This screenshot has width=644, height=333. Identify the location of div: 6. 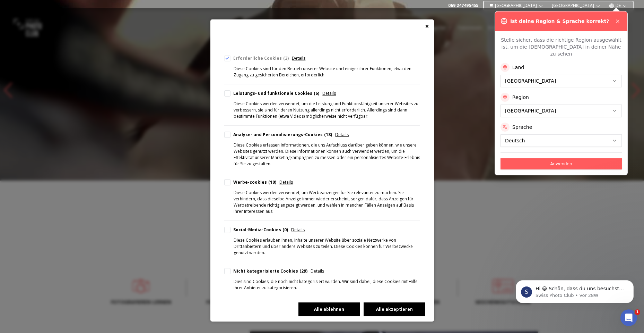
(316, 93).